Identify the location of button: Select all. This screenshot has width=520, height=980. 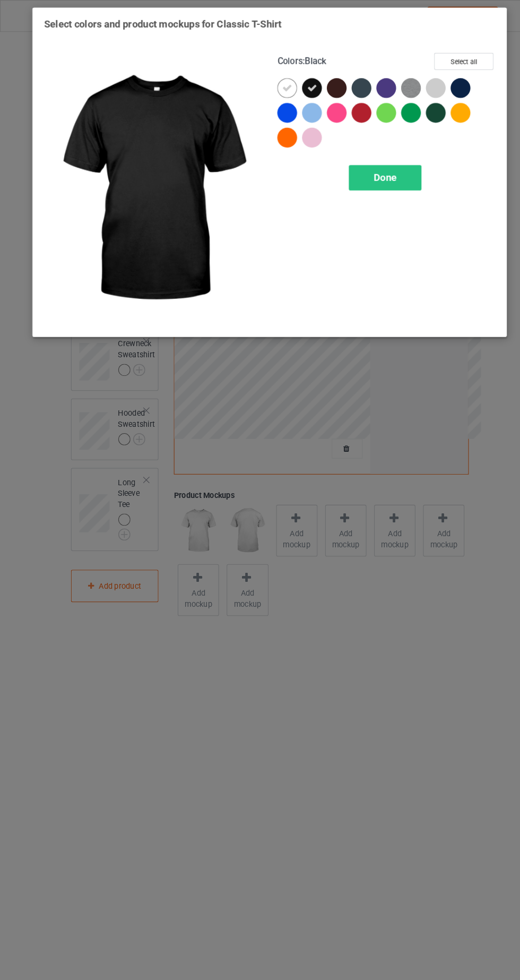
(448, 59).